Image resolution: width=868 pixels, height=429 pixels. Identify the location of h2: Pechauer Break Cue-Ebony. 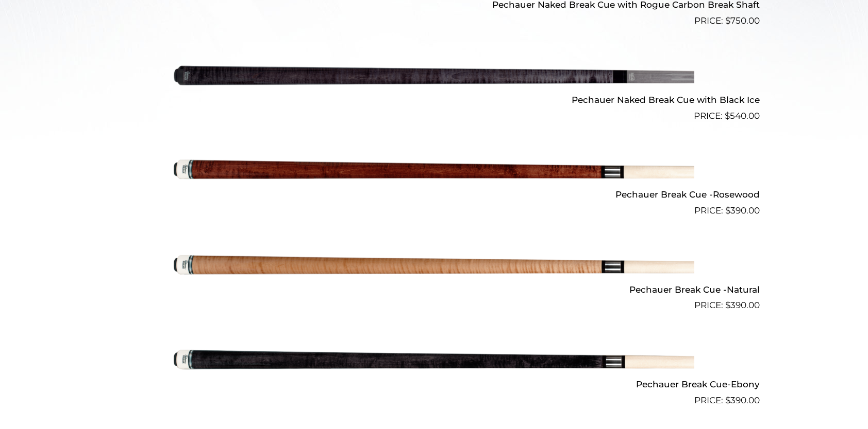
(434, 384).